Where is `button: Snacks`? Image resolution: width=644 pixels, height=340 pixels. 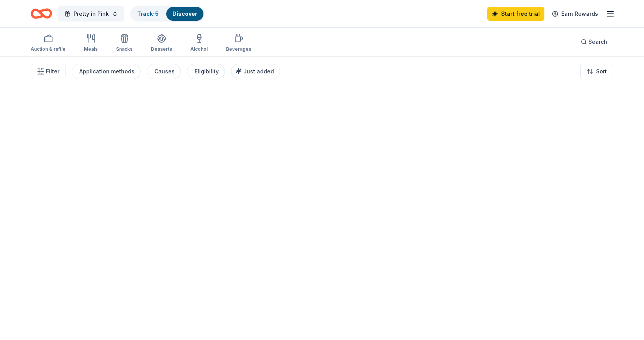
button: Snacks is located at coordinates (124, 43).